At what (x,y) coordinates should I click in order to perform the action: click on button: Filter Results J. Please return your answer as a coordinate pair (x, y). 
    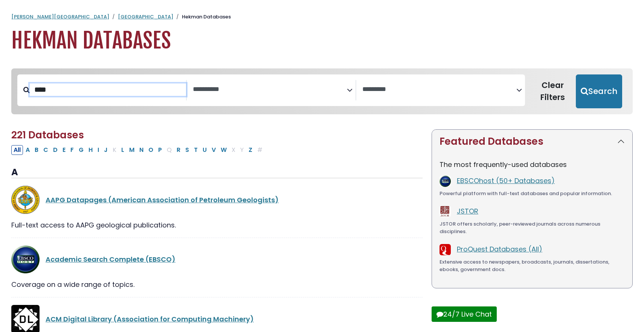
    Looking at the image, I should click on (106, 150).